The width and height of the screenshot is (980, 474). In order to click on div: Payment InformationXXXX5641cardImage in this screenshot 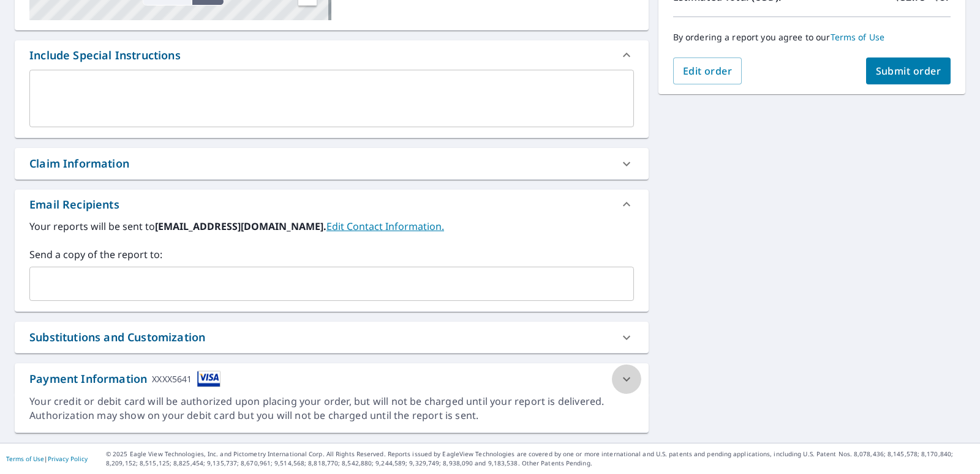, I will do `click(331, 379)`.